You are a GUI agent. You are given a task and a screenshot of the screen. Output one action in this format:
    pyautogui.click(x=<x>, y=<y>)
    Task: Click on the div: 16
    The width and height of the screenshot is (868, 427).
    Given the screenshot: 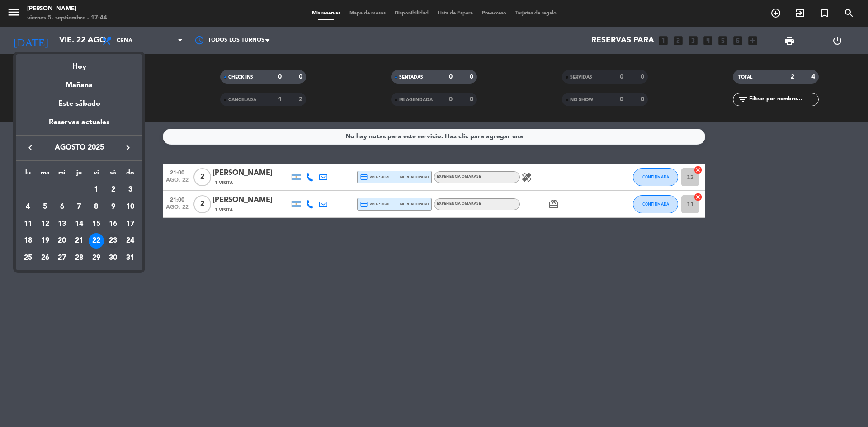 What is the action you would take?
    pyautogui.click(x=113, y=224)
    